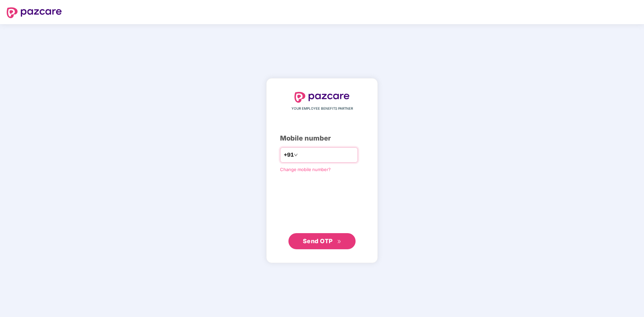 The width and height of the screenshot is (644, 317). Describe the element at coordinates (322, 109) in the screenshot. I see `span: YOUR EMPLOYEE BENEFITS PARTNER` at that location.